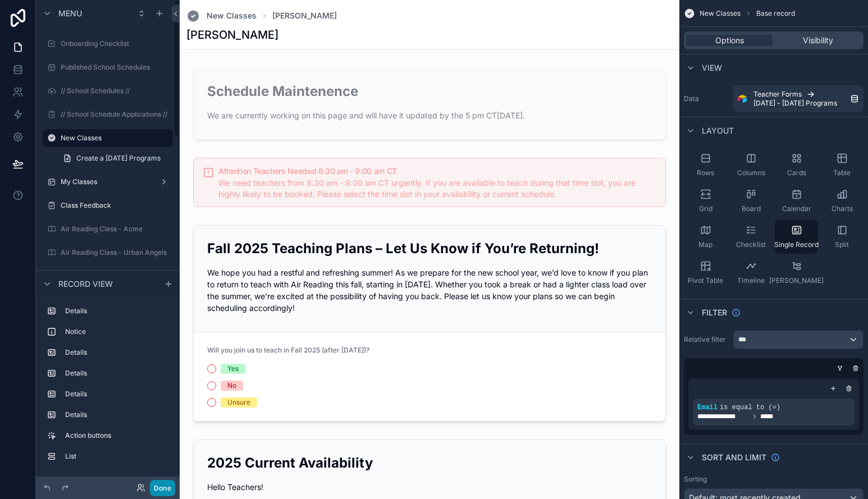 The height and width of the screenshot is (499, 868). I want to click on button: Charts, so click(841, 201).